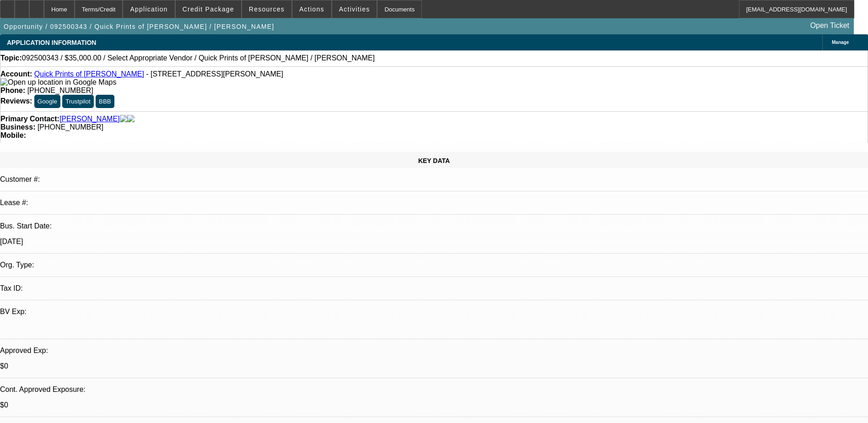 The image size is (868, 423). I want to click on button: Google, so click(47, 101).